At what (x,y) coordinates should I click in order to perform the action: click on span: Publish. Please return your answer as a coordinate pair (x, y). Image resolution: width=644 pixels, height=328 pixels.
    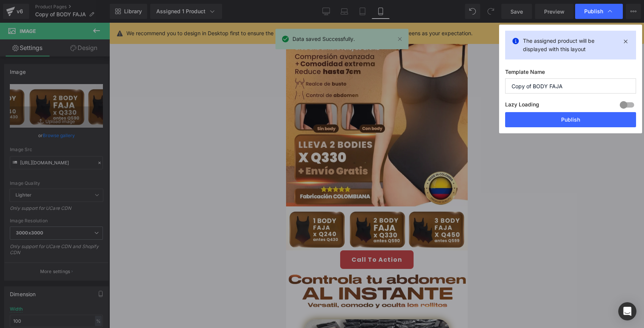
    Looking at the image, I should click on (594, 12).